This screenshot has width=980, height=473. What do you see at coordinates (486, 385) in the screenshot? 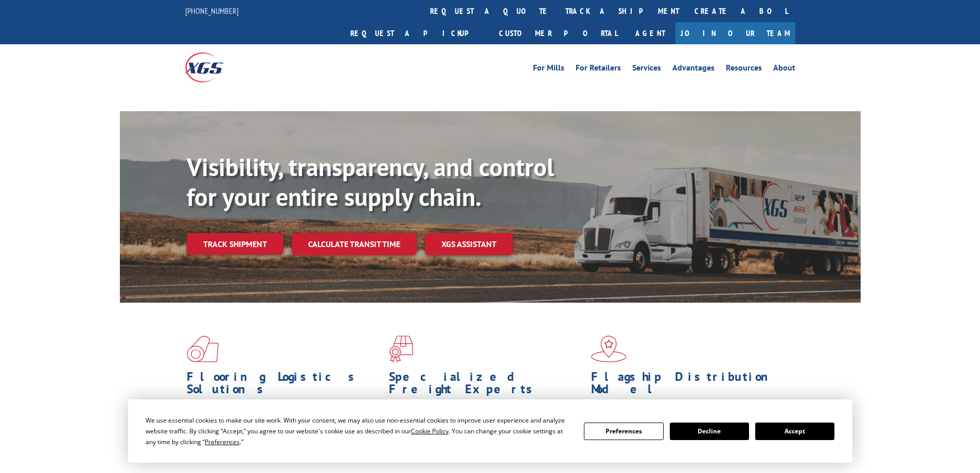
I see `h1: Specialized Freight Experts` at bounding box center [486, 385].